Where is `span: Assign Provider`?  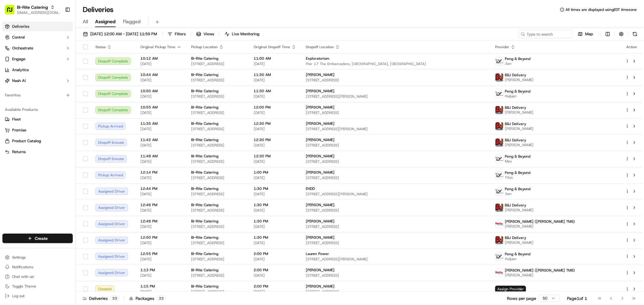 span: Assign Provider is located at coordinates (510, 289).